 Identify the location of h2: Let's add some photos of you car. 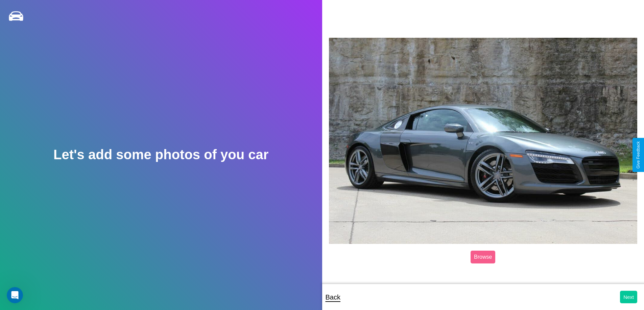
(161, 154).